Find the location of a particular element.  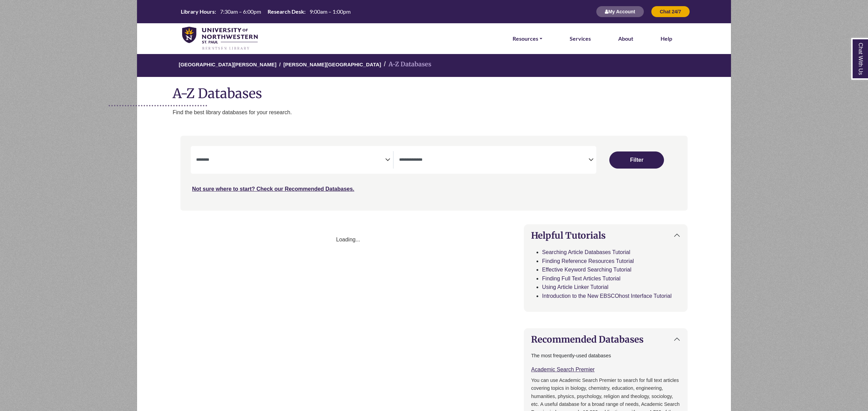

button: Helpful Tutorials is located at coordinates (606, 235).